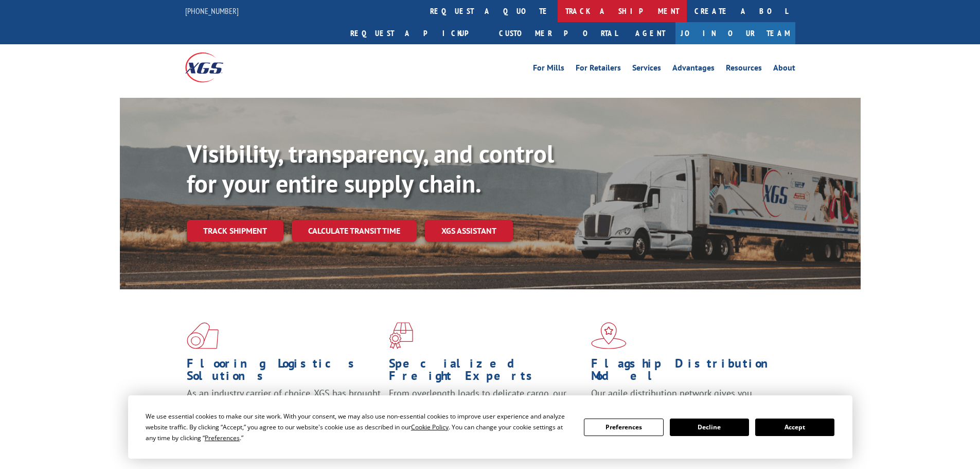 The image size is (980, 469). What do you see at coordinates (558, 33) in the screenshot?
I see `a: Customer Portal` at bounding box center [558, 33].